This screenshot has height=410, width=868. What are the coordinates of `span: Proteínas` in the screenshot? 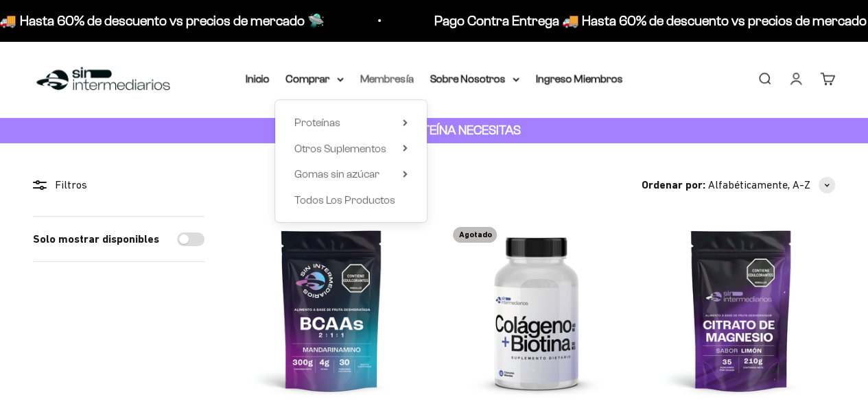 It's located at (317, 122).